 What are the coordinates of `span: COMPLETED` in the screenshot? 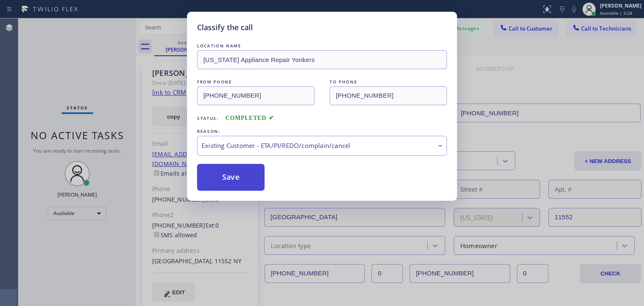 It's located at (250, 118).